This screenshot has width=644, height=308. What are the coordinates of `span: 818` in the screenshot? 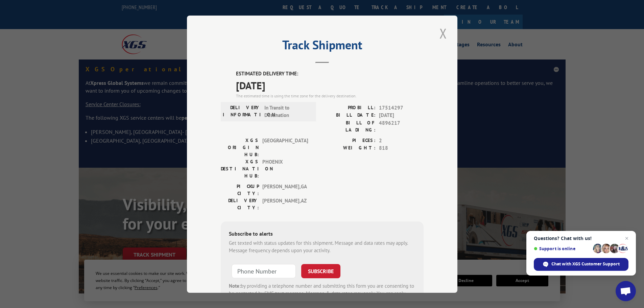 It's located at (402, 148).